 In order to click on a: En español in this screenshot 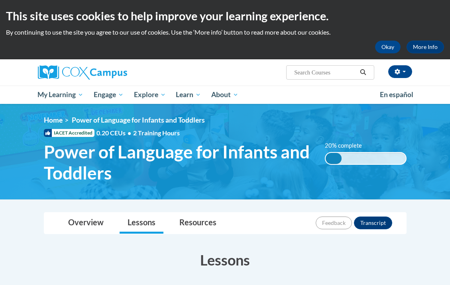, I will do `click(396, 95)`.